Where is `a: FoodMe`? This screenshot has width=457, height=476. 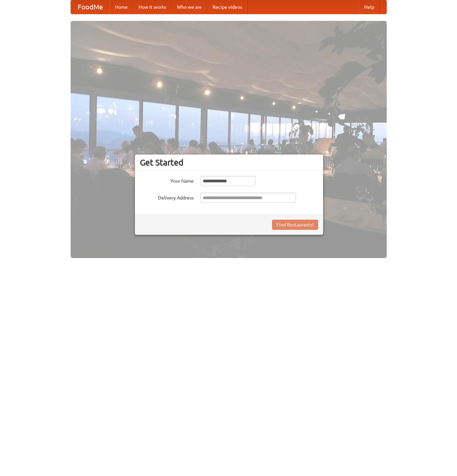
a: FoodMe is located at coordinates (90, 7).